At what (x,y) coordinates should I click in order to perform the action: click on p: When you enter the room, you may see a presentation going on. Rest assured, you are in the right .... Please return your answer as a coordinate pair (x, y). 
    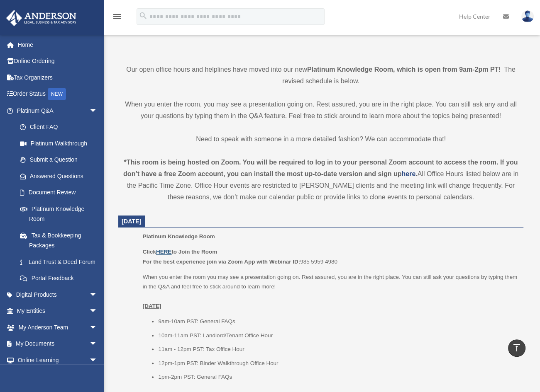
    Looking at the image, I should click on (321, 110).